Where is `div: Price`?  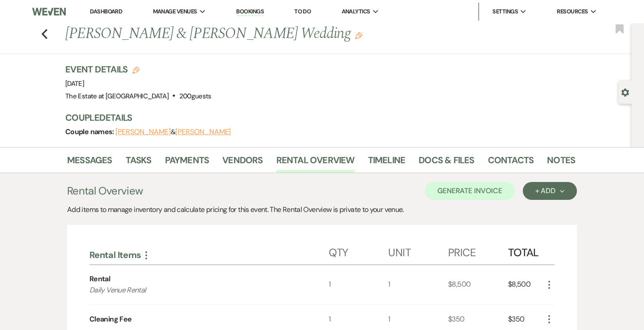 div: Price is located at coordinates (478, 251).